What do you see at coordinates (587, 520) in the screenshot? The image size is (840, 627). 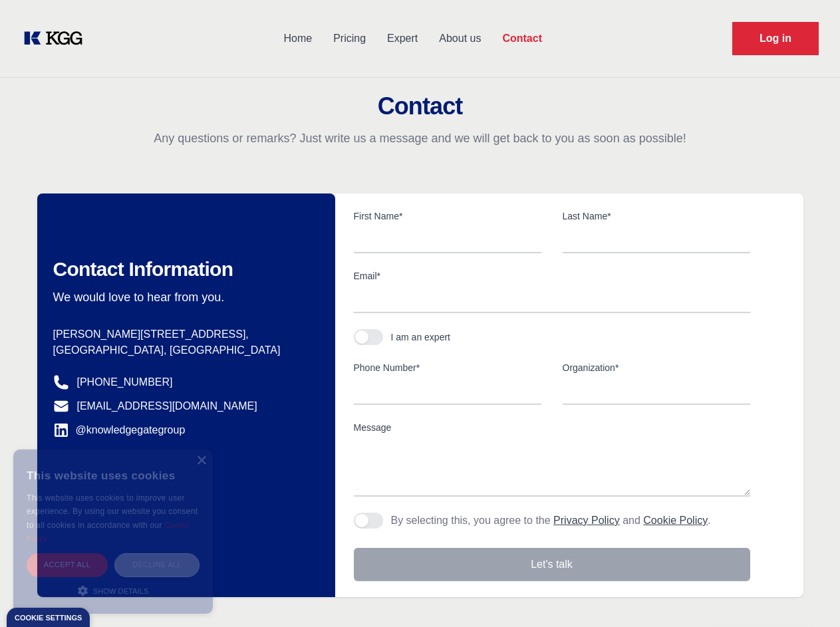 I see `a: Privacy Policy` at bounding box center [587, 520].